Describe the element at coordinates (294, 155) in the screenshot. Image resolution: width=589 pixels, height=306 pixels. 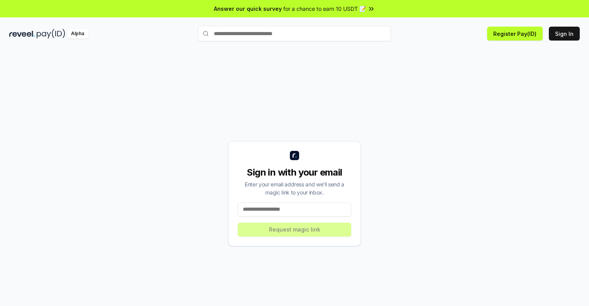
I see `img: logo_small` at that location.